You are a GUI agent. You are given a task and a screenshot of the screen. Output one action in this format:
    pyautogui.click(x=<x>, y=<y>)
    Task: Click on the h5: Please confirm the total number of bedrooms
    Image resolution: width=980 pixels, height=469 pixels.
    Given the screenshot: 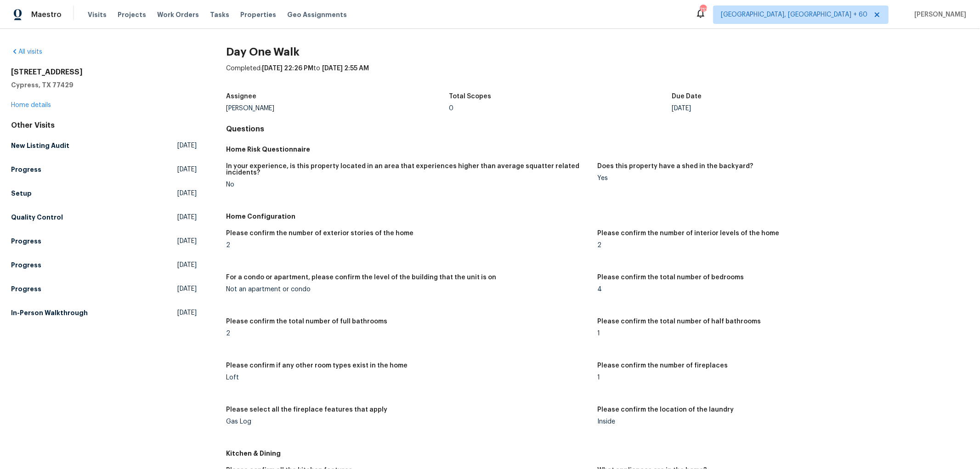 What is the action you would take?
    pyautogui.click(x=670, y=278)
    